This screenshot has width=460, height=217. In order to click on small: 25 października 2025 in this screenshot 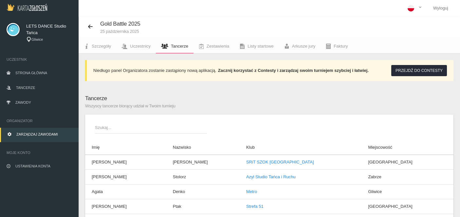, I will do `click(120, 31)`.